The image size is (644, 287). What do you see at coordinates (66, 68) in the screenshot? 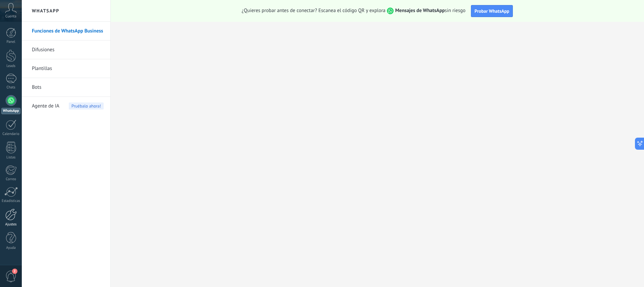
I see `li: Plantillas` at bounding box center [66, 68].